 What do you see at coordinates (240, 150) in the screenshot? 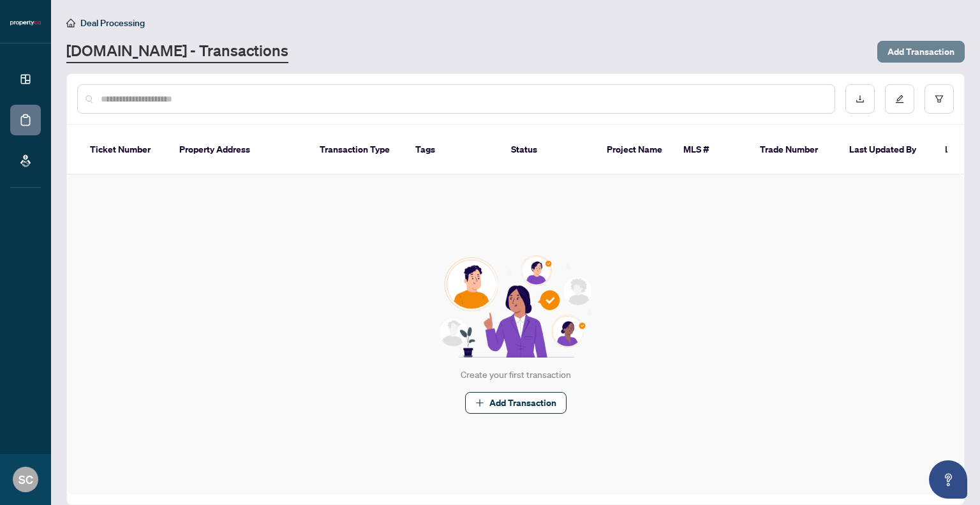
I see `th: Property Address` at bounding box center [240, 150].